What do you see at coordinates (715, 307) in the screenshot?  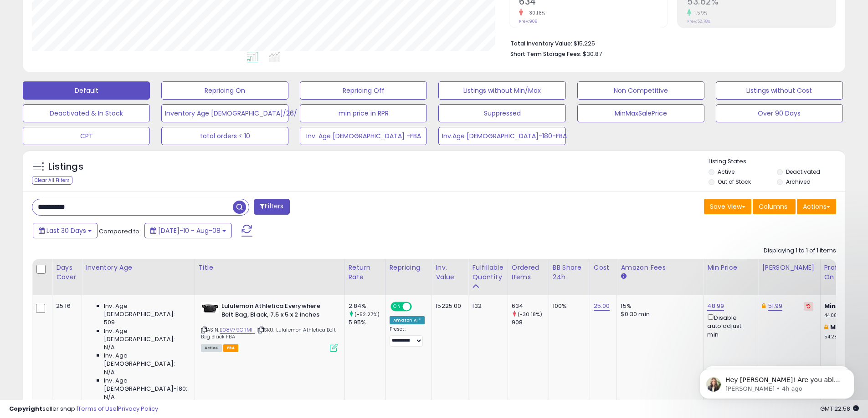 I see `a: 48.99` at bounding box center [715, 307].